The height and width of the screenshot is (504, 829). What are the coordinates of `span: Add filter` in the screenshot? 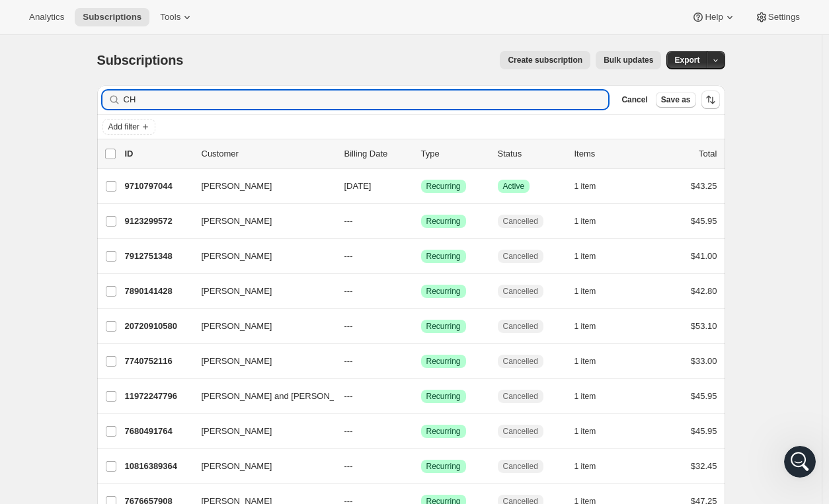 It's located at (124, 127).